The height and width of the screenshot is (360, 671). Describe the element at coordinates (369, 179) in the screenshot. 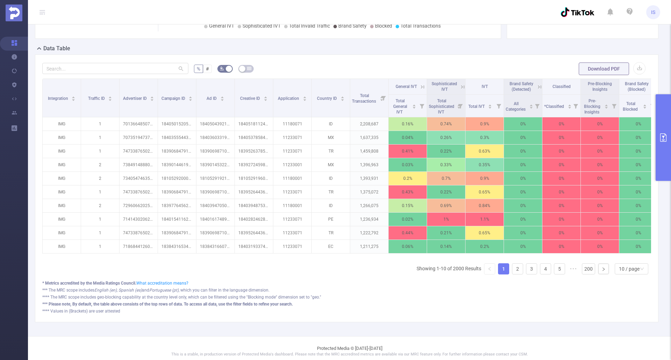

I see `p: 1,393,931` at that location.